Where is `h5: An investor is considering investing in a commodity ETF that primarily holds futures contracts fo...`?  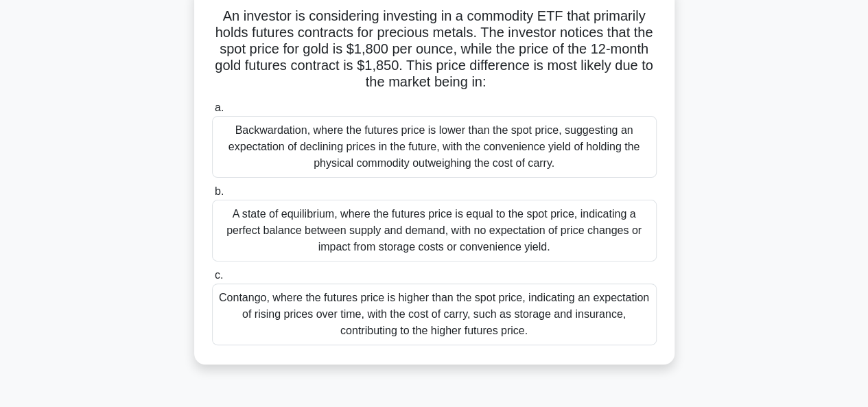 h5: An investor is considering investing in a commodity ETF that primarily holds futures contracts fo... is located at coordinates (435, 50).